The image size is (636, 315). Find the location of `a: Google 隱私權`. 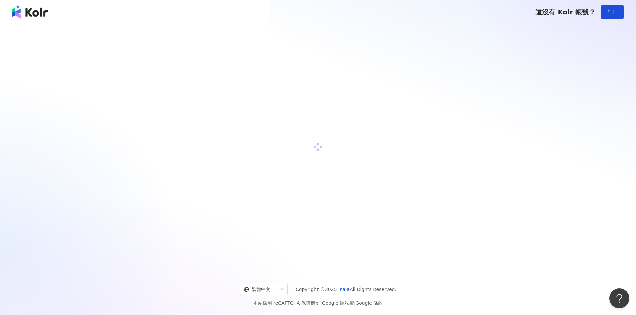

a: Google 隱私權 is located at coordinates (338, 303).